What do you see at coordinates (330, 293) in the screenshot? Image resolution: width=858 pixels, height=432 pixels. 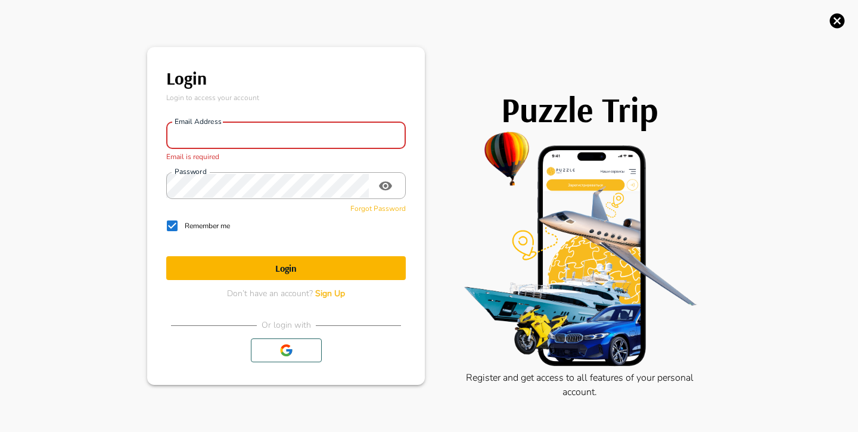 I see `span: Sign Up` at bounding box center [330, 293].